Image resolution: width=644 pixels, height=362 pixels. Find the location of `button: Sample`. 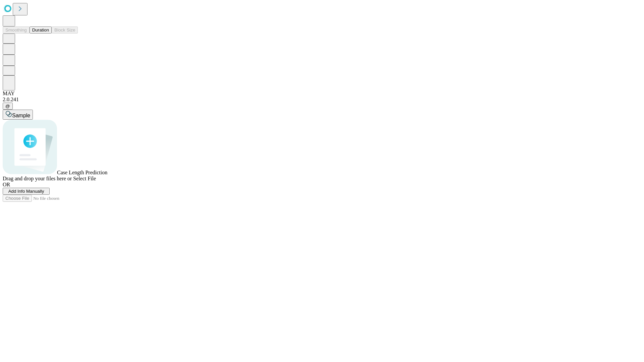

button: Sample is located at coordinates (18, 115).